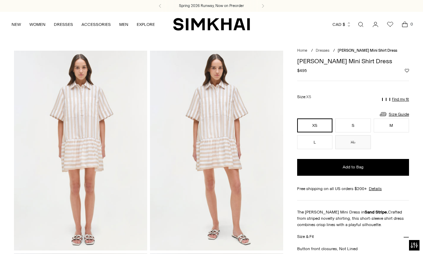  I want to click on a: ACCESSORIES, so click(96, 24).